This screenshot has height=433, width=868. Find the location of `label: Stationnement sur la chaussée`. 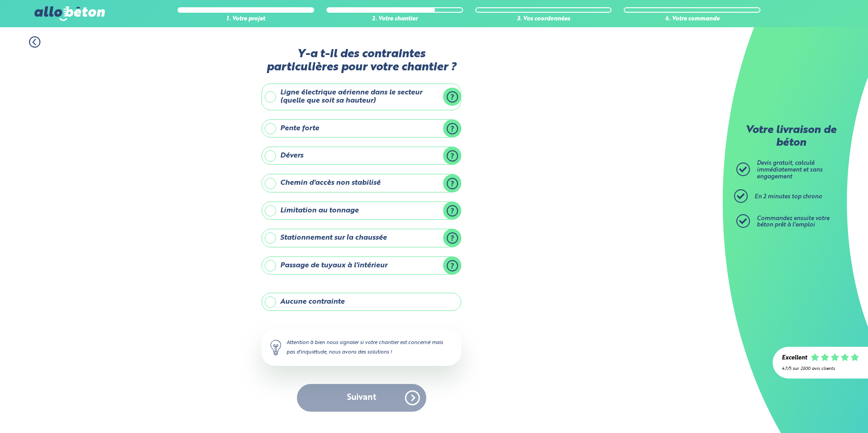

label: Stationnement sur la chaussée is located at coordinates (361, 238).